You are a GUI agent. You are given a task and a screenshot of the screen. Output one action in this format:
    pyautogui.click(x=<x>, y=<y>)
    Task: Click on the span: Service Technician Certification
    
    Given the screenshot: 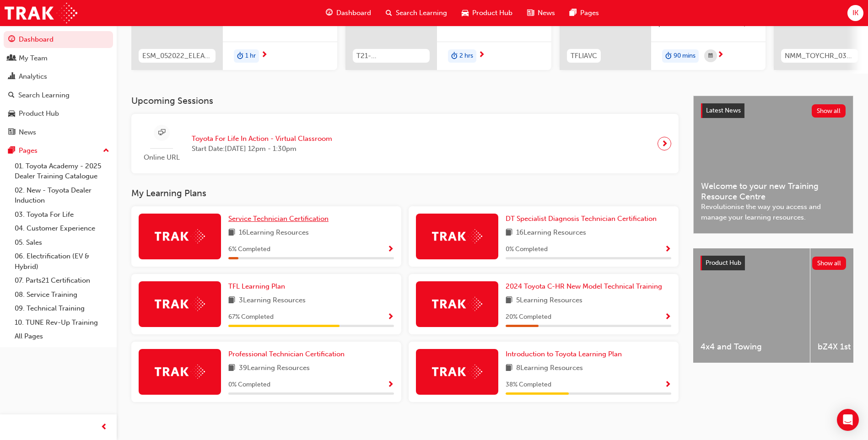 What is the action you would take?
    pyautogui.click(x=278, y=218)
    